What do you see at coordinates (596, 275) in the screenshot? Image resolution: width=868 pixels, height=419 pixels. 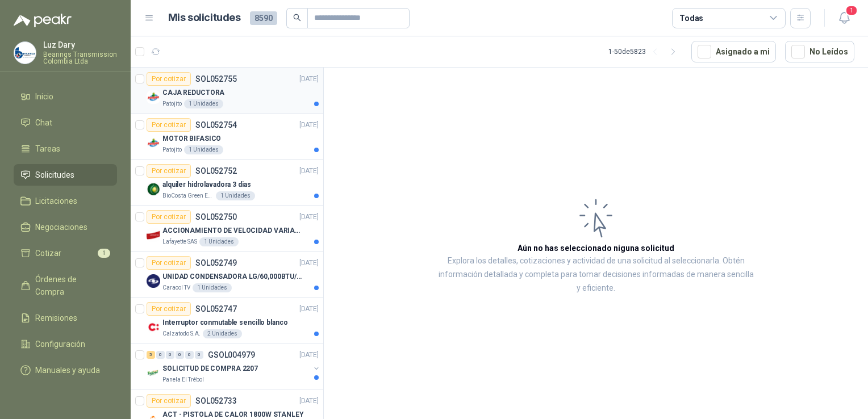 I see `p: Explora los detalles, cotizaciones y actividad de una solicitud al seleccionarla. Obtén informaci...` at bounding box center [596, 275].